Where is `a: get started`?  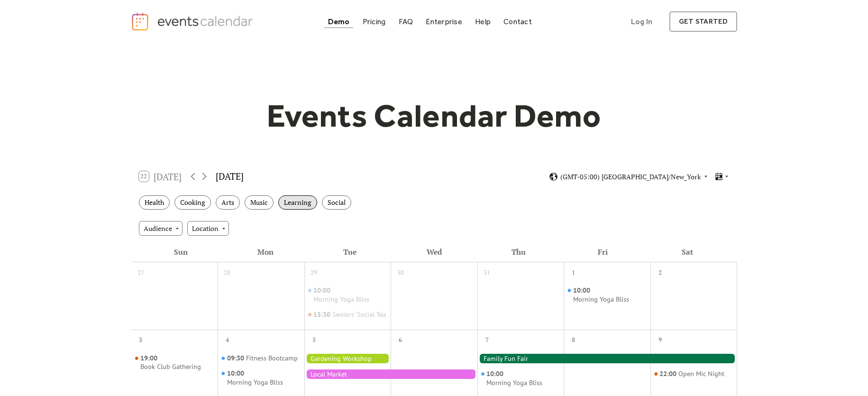 a: get started is located at coordinates (703, 22).